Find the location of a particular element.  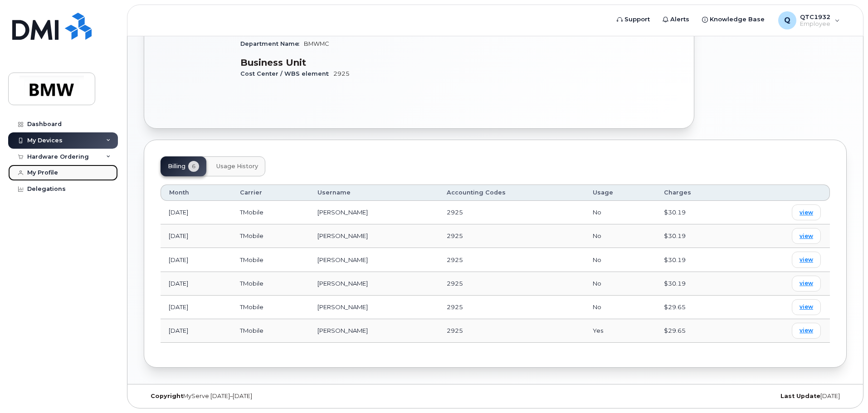

span: Cost Center / WBS element is located at coordinates (287, 74).